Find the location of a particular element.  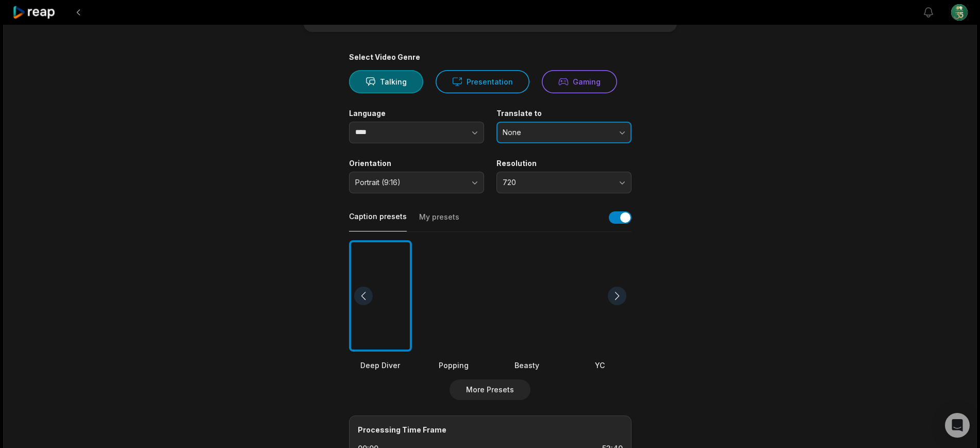

button: Portrait (9:16) is located at coordinates (417, 182).